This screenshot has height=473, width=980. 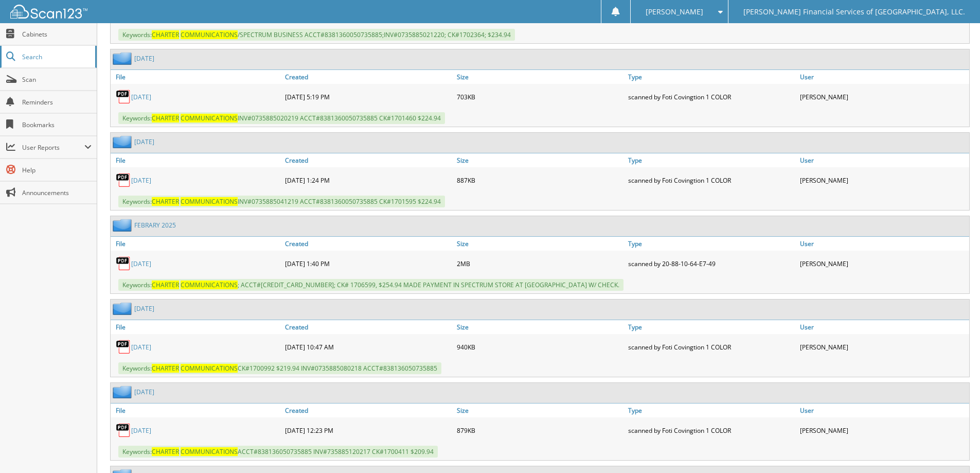 What do you see at coordinates (281, 201) in the screenshot?
I see `span: Keywords: INV#0735885041219 ACCT#8381360050735885 CK#1701595 $224.94` at bounding box center [281, 201].